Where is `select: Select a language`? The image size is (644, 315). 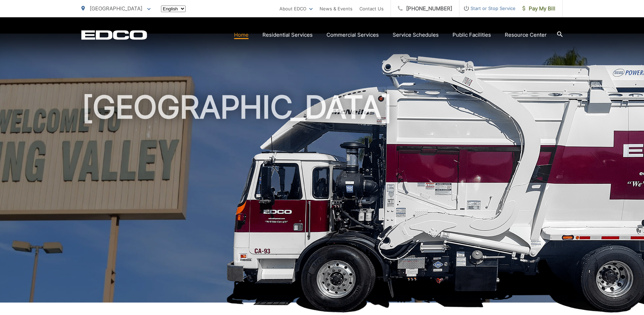 select: Select a language is located at coordinates (173, 9).